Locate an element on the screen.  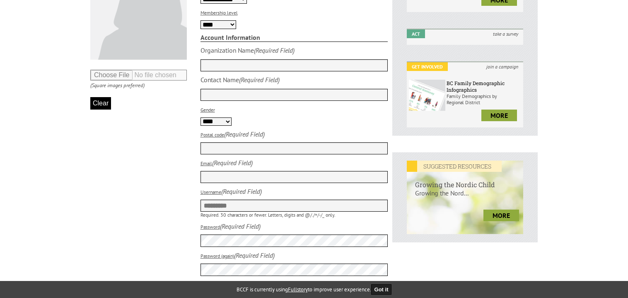
strong: Account Information is located at coordinates (294, 37).